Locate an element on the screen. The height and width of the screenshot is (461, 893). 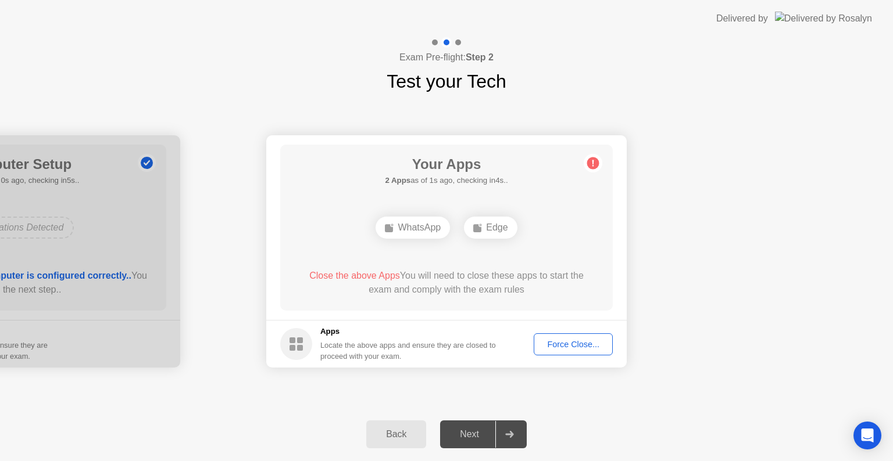
button: Next is located at coordinates (483, 435).